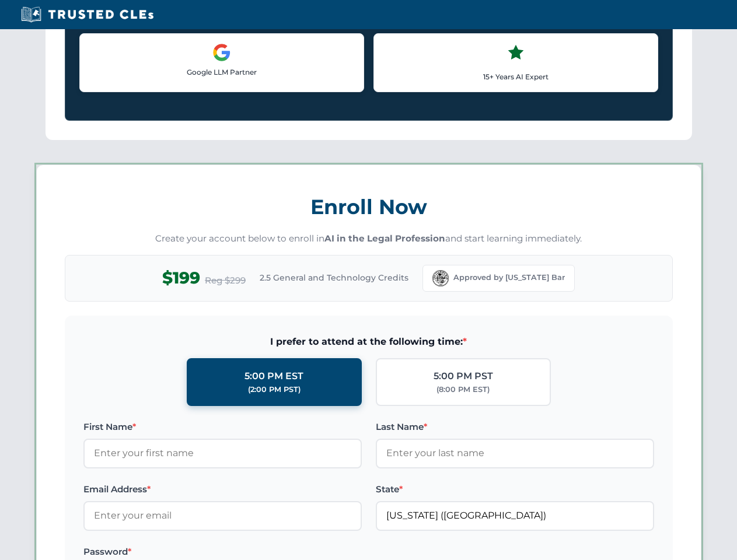 This screenshot has height=560, width=737. Describe the element at coordinates (222, 551) in the screenshot. I see `label: Password` at that location.